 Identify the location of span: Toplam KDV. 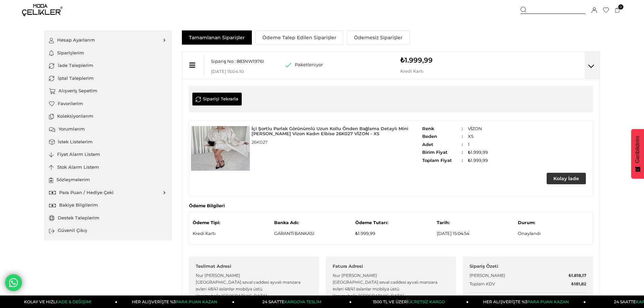
(528, 284).